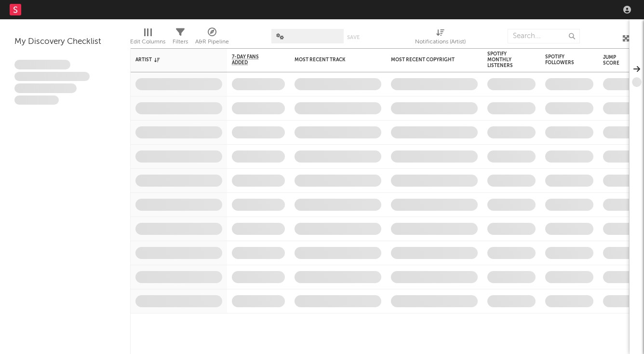 This screenshot has width=644, height=354. I want to click on span: Lorem ipsum dolor, so click(42, 65).